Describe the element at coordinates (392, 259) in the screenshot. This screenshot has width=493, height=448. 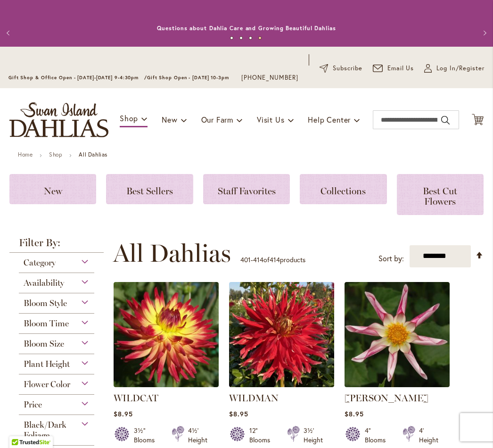
I see `label: Sort by:` at that location.